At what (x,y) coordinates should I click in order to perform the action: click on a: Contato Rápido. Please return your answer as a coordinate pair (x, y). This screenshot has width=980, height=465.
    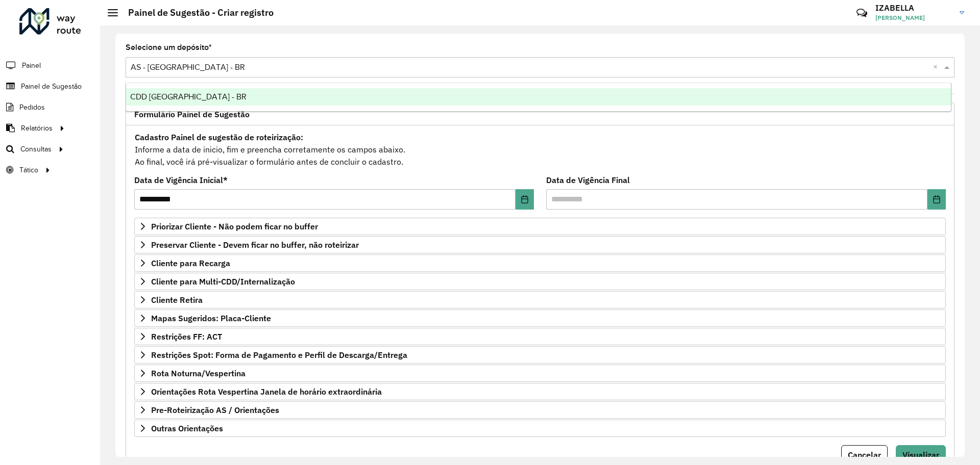
    Looking at the image, I should click on (862, 13).